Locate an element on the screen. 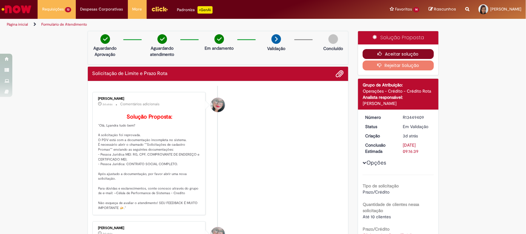 Image resolution: width=526 pixels, height=234 pixels. b: Tipo de solicitação is located at coordinates (381, 186).